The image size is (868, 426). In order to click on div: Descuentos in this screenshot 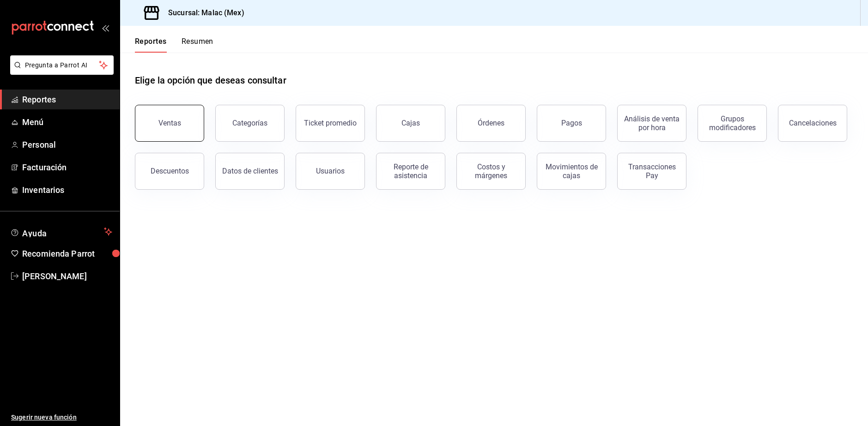, I will do `click(170, 171)`.